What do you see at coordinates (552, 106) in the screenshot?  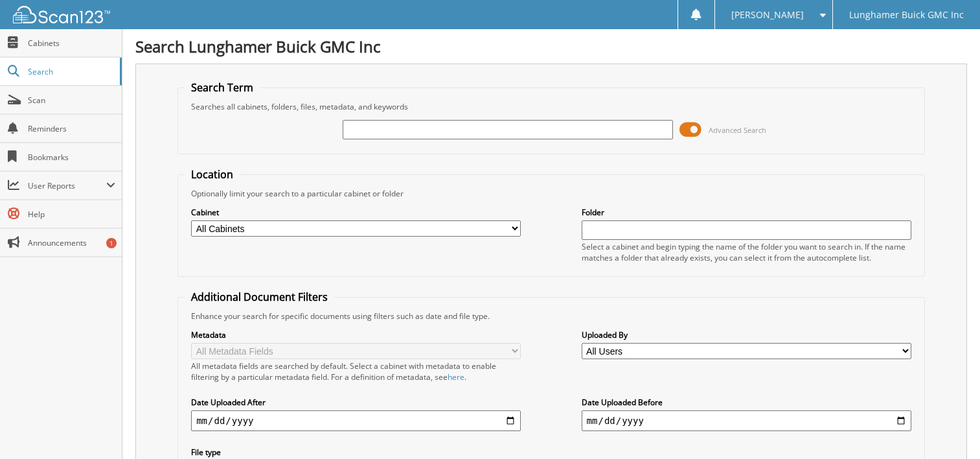 I see `div: Searches all cabinets, folders, files, metadata, and keywords` at bounding box center [552, 106].